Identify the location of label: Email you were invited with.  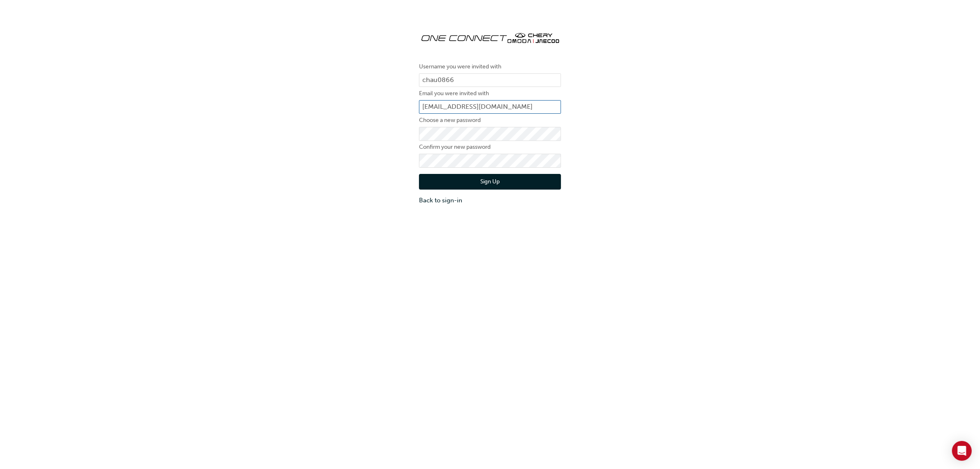
(490, 93).